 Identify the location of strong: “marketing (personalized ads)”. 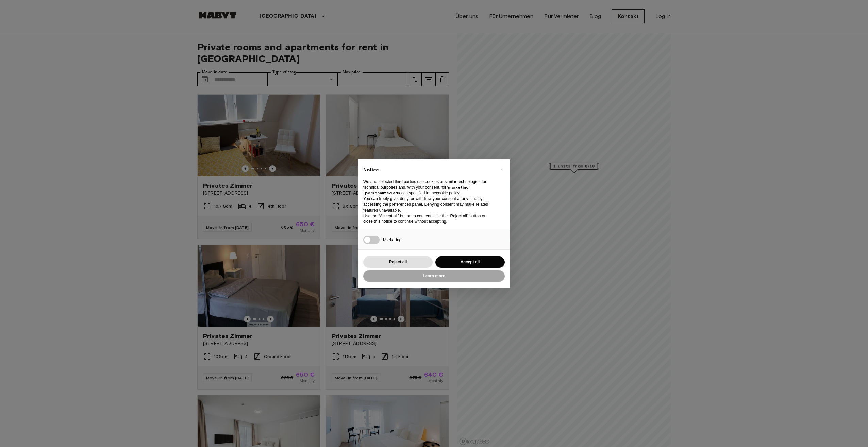
(416, 190).